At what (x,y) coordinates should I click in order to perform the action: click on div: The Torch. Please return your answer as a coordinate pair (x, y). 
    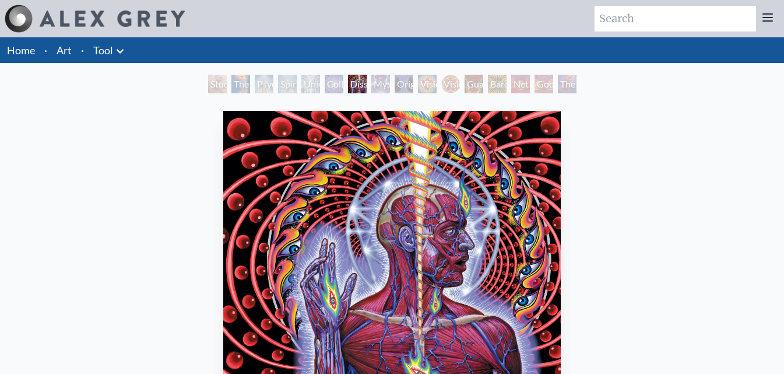
    Looking at the image, I should click on (241, 84).